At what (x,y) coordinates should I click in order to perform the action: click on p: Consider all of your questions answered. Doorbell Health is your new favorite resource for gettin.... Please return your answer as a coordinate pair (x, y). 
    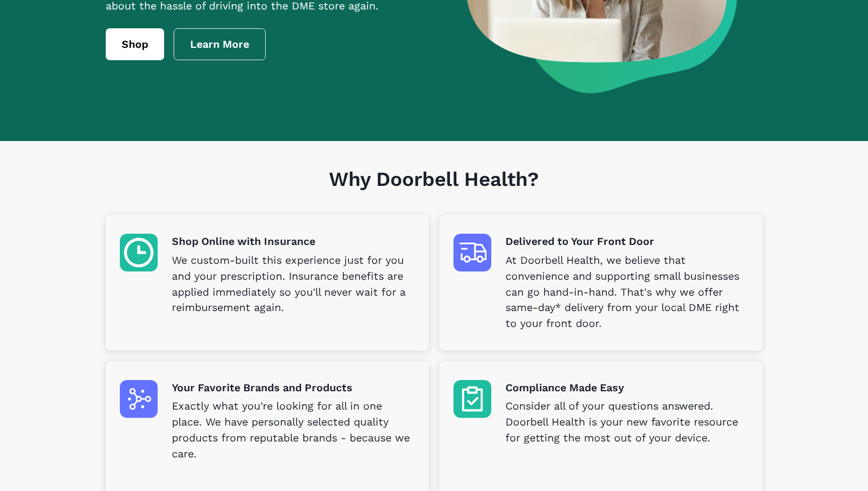
    Looking at the image, I should click on (627, 422).